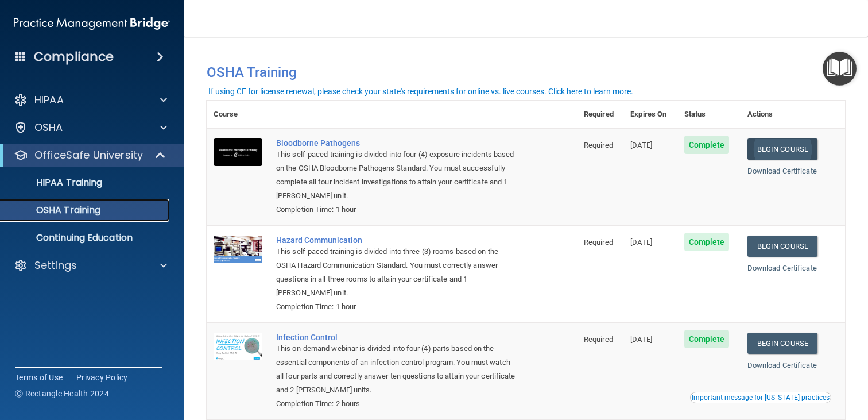 The image size is (868, 420). What do you see at coordinates (73, 57) in the screenshot?
I see `h4: Compliance` at bounding box center [73, 57].